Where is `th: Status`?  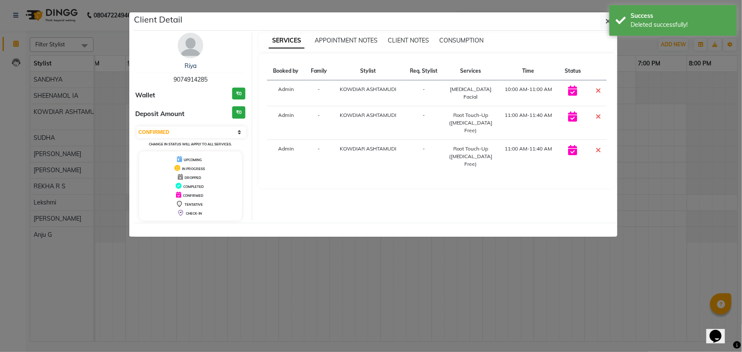
th: Status is located at coordinates (572, 71).